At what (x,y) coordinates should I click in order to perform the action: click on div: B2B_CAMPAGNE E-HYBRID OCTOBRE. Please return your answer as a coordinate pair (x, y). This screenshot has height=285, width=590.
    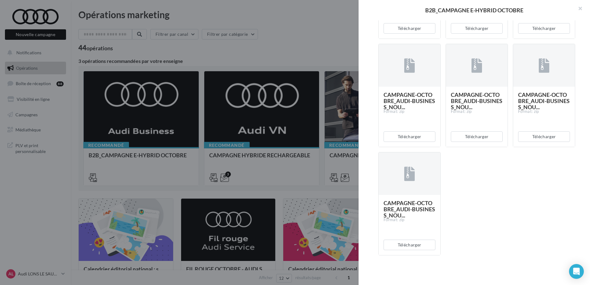
    Looking at the image, I should click on (474, 10).